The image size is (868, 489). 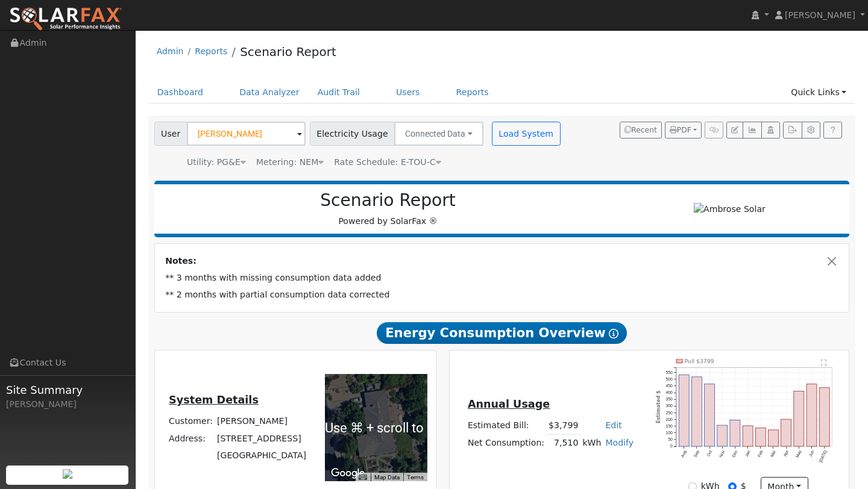 I want to click on button: Export Interval Data, so click(x=792, y=130).